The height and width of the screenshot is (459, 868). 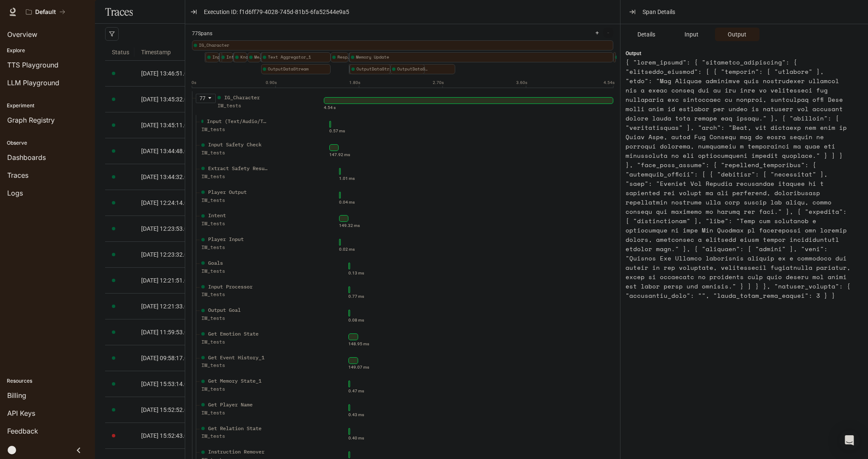 I want to click on span: Status, so click(x=119, y=52).